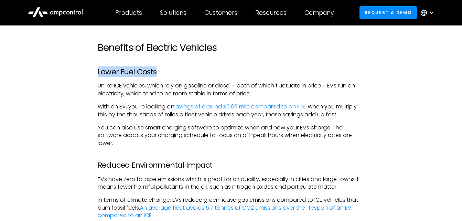 This screenshot has width=462, height=221. I want to click on div: Resources, so click(271, 13).